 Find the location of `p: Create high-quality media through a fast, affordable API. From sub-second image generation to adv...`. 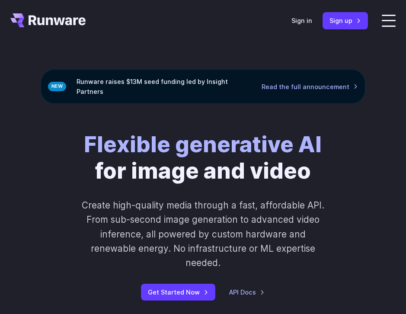

p: Create high-quality media through a fast, affordable API. From sub-second image generation to adv... is located at coordinates (203, 234).